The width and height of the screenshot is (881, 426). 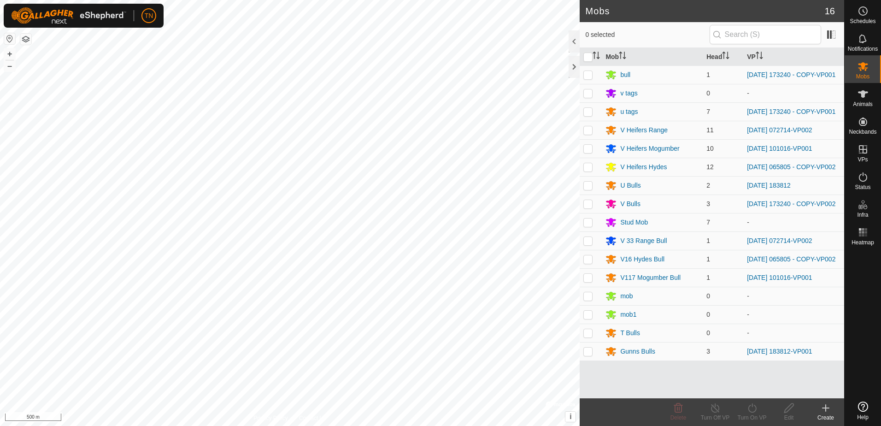 I want to click on div: Turn Off VP, so click(x=715, y=418).